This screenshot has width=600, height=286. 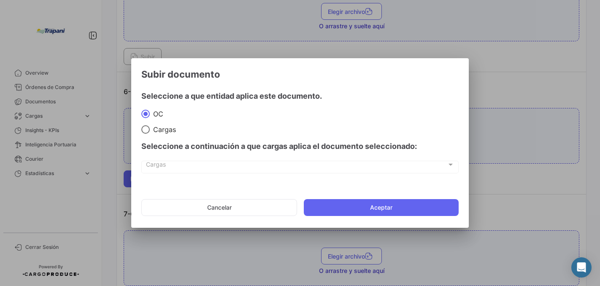 I want to click on button: Cancelar, so click(x=219, y=208).